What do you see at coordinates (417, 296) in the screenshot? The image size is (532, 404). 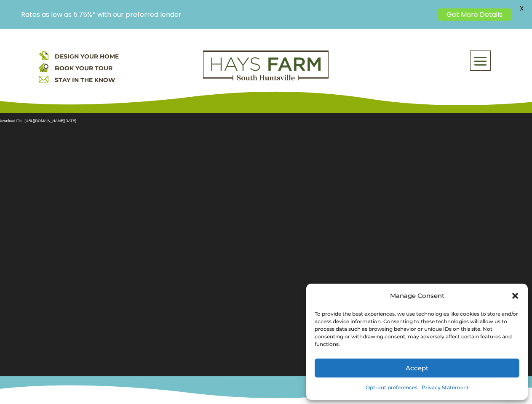 I see `div: Manage Consent` at bounding box center [417, 296].